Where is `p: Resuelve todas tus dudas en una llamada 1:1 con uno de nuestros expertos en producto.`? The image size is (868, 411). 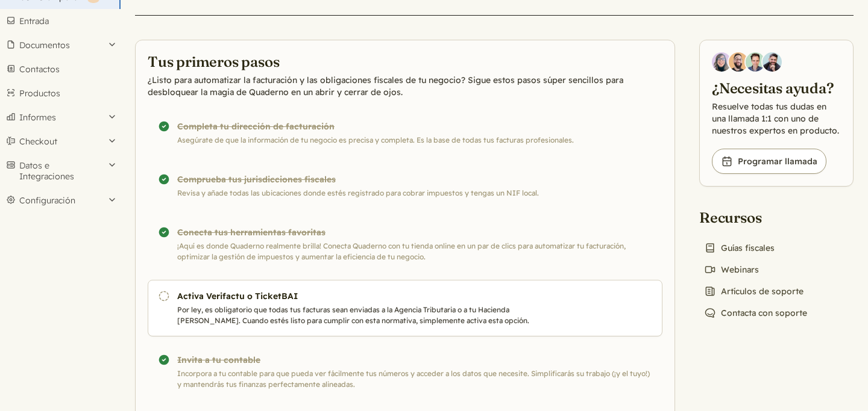
p: Resuelve todas tus dudas en una llamada 1:1 con uno de nuestros expertos en producto. is located at coordinates (777, 118).